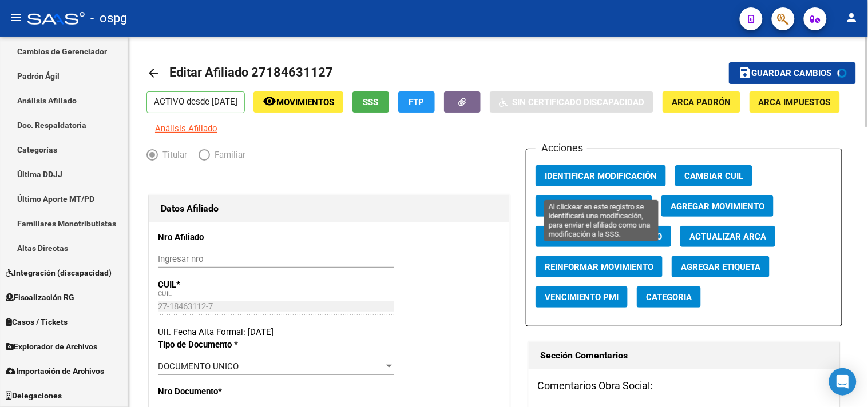  I want to click on span: ARCA Impuestos, so click(794, 103).